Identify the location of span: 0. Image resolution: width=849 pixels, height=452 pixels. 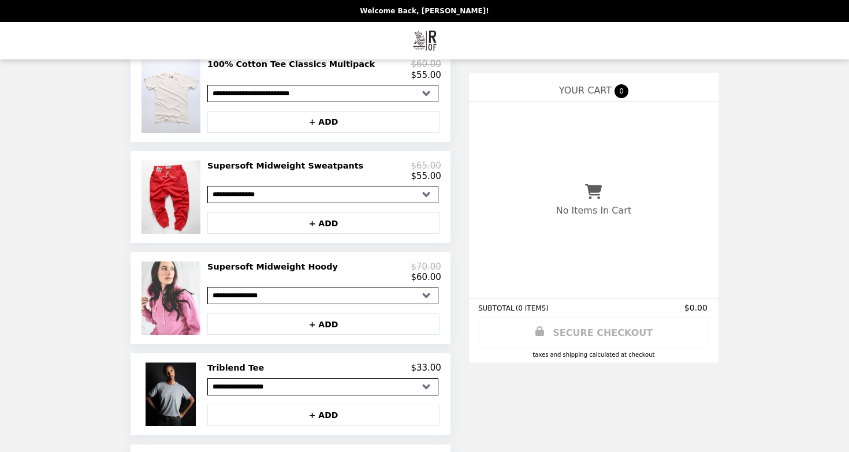
(622, 91).